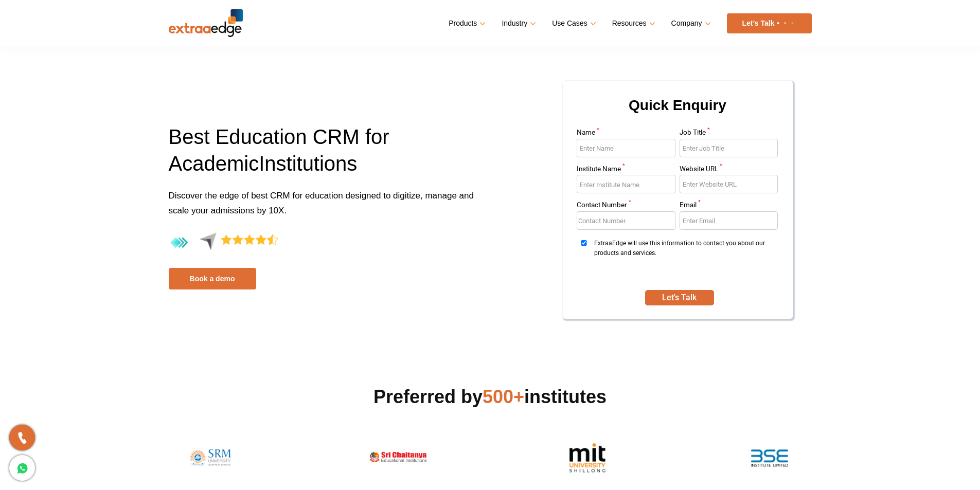 The width and height of the screenshot is (980, 490). Describe the element at coordinates (633, 23) in the screenshot. I see `a: Resources` at that location.